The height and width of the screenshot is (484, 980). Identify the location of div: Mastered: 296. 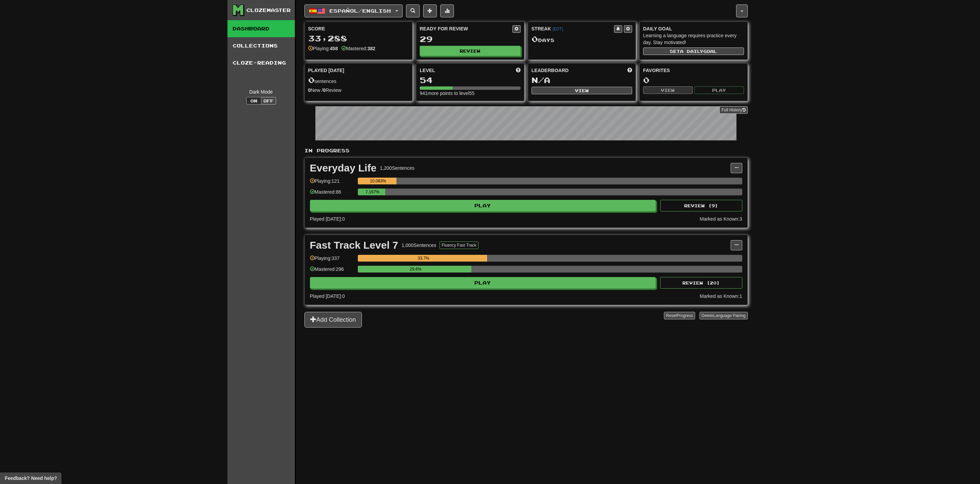
(332, 272).